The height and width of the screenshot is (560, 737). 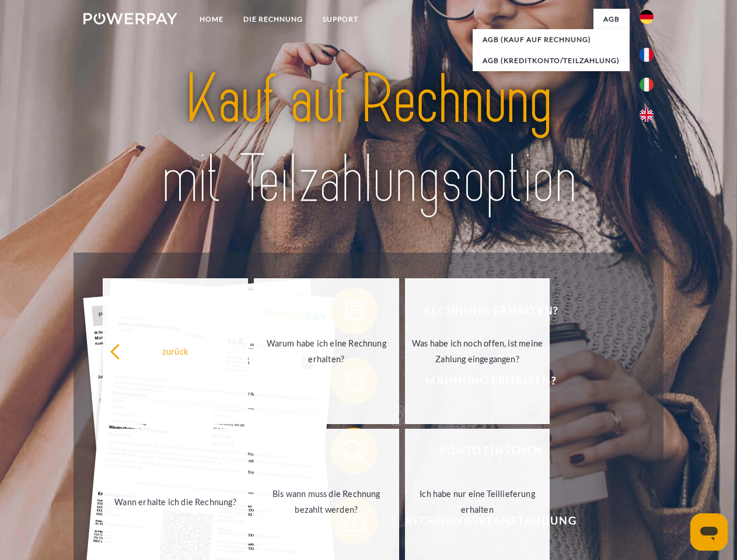 I want to click on img: it, so click(x=647, y=85).